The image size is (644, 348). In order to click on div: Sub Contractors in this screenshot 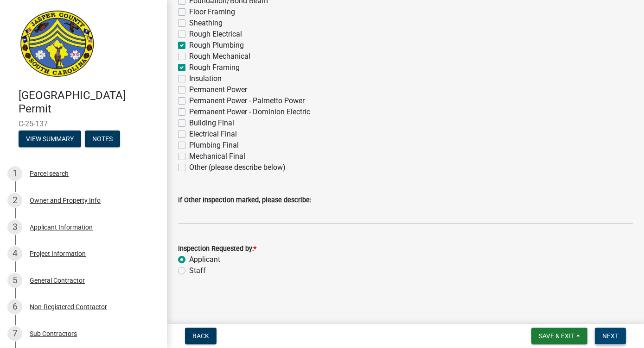, I will do `click(53, 334)`.